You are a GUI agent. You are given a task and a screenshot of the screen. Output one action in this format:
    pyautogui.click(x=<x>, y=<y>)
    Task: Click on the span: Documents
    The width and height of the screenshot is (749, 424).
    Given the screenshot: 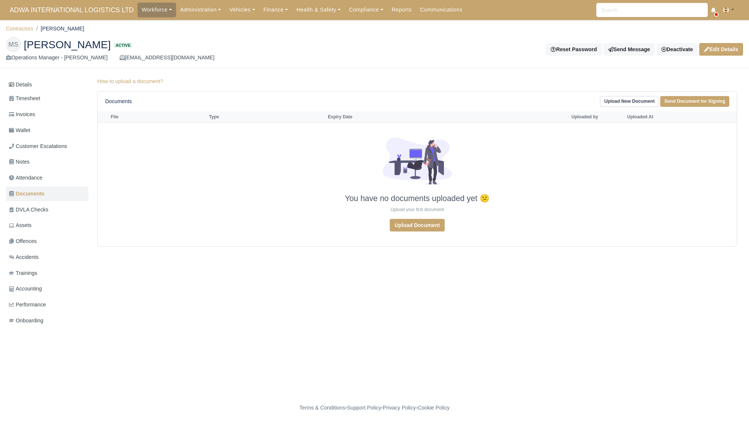 What is the action you would take?
    pyautogui.click(x=27, y=194)
    